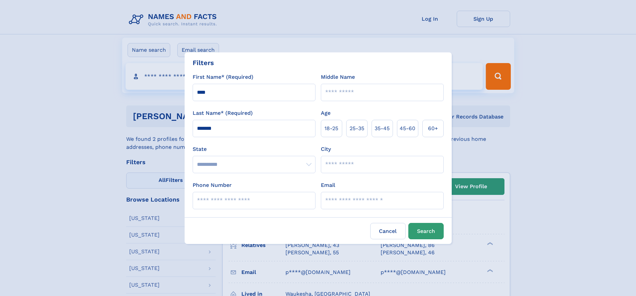  Describe the element at coordinates (328, 185) in the screenshot. I see `label: Email` at that location.